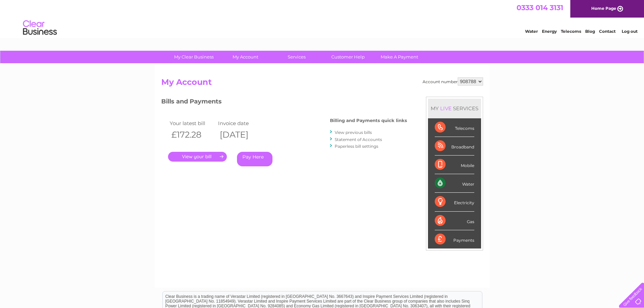 The image size is (644, 308). What do you see at coordinates (539, 7) in the screenshot?
I see `span: 0333 014 3131` at bounding box center [539, 7].